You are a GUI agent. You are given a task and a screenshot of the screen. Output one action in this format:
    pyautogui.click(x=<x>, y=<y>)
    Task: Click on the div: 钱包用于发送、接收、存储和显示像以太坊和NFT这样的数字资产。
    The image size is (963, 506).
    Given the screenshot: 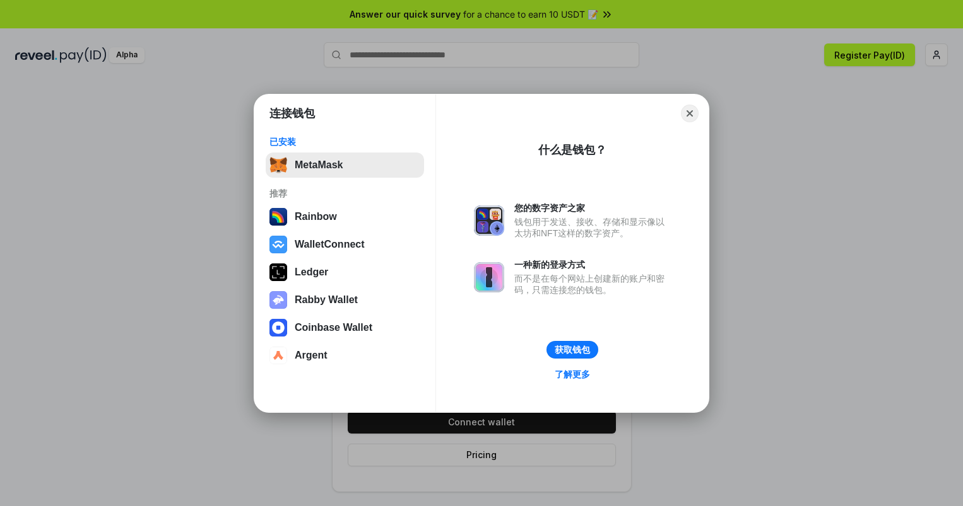 What is the action you would take?
    pyautogui.click(x=592, y=228)
    